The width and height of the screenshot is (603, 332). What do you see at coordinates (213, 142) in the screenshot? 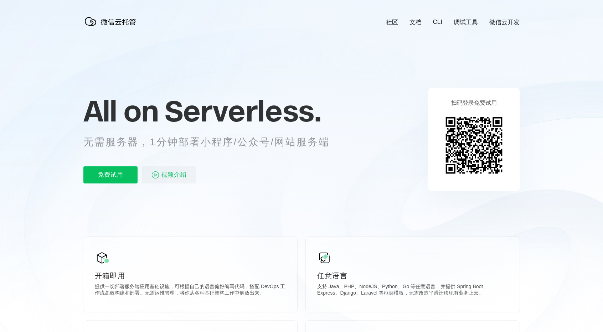
I see `p: 无需服务器，1分钟部署小程序/公众号/网站服务端` at bounding box center [213, 142].